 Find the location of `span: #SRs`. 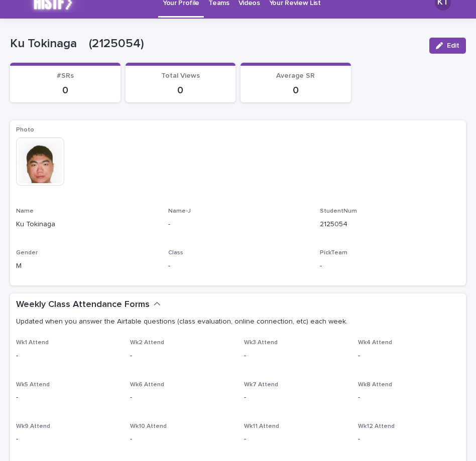

span: #SRs is located at coordinates (65, 76).